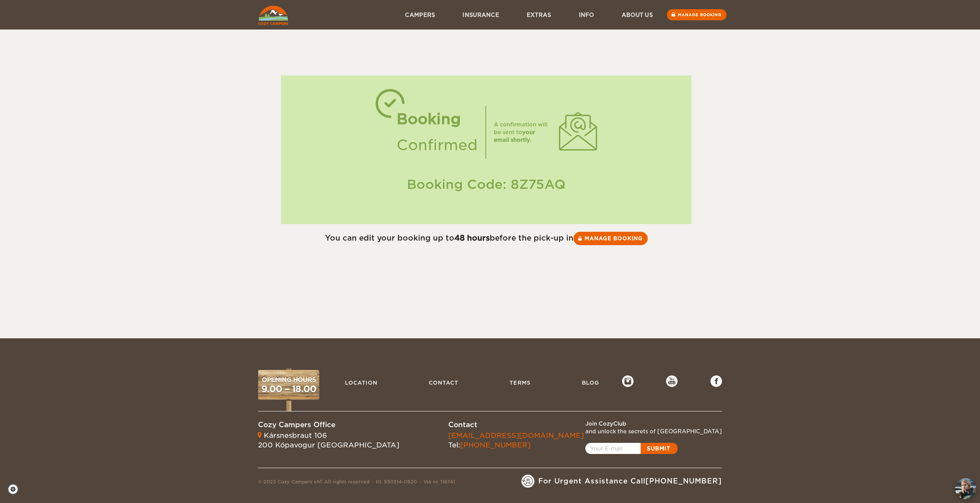 The image size is (980, 503). What do you see at coordinates (523, 132) in the screenshot?
I see `div: A confirmation will be sent to` at bounding box center [523, 132].